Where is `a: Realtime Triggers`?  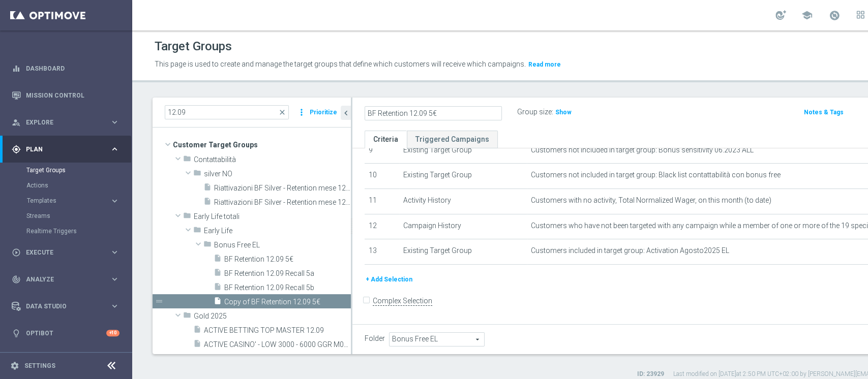
a: Realtime Triggers is located at coordinates (66, 231).